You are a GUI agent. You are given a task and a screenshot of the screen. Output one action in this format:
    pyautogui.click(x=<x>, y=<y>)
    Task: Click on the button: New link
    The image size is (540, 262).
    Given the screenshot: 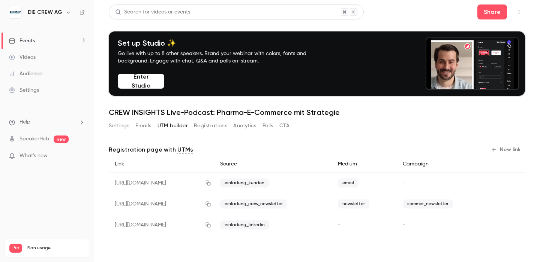 What is the action you would take?
    pyautogui.click(x=506, y=150)
    